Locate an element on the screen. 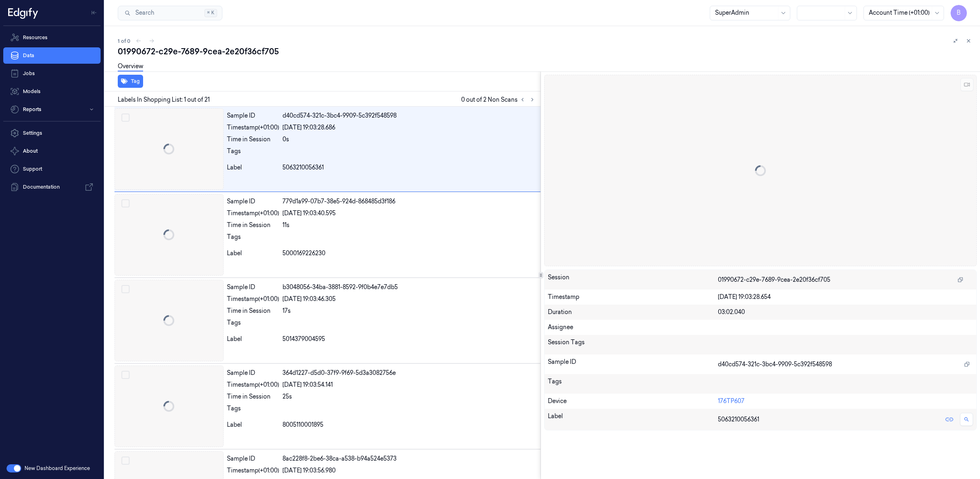  button: Reports is located at coordinates (52, 109).